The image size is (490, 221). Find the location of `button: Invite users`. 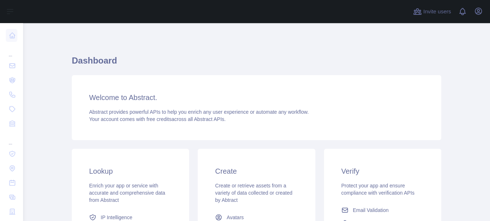

button: Invite users is located at coordinates (432, 12).